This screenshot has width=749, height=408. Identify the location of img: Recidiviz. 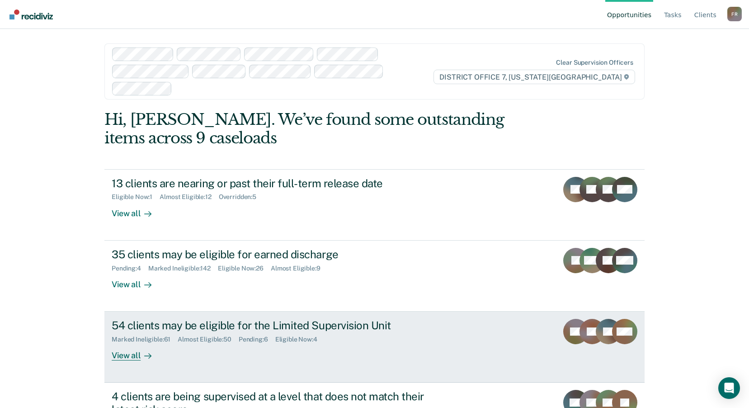
(31, 14).